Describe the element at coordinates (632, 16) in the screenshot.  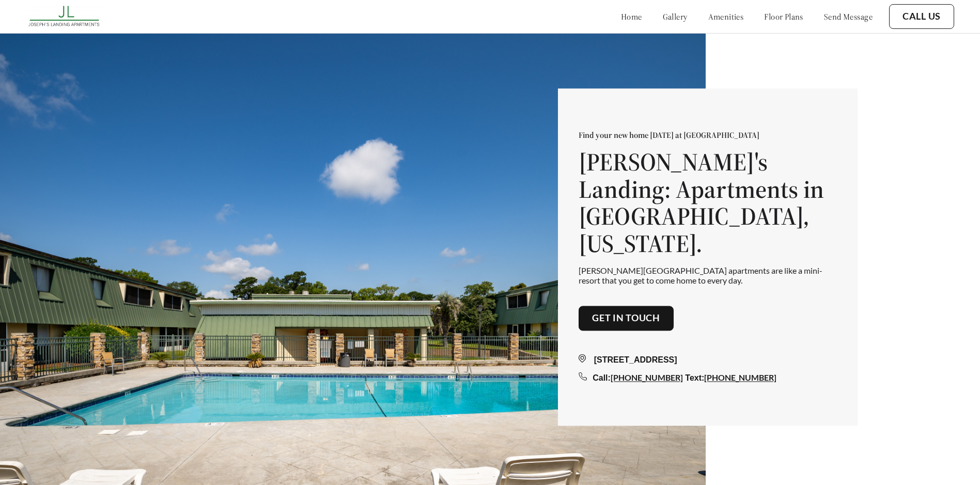
I see `a: home` at that location.